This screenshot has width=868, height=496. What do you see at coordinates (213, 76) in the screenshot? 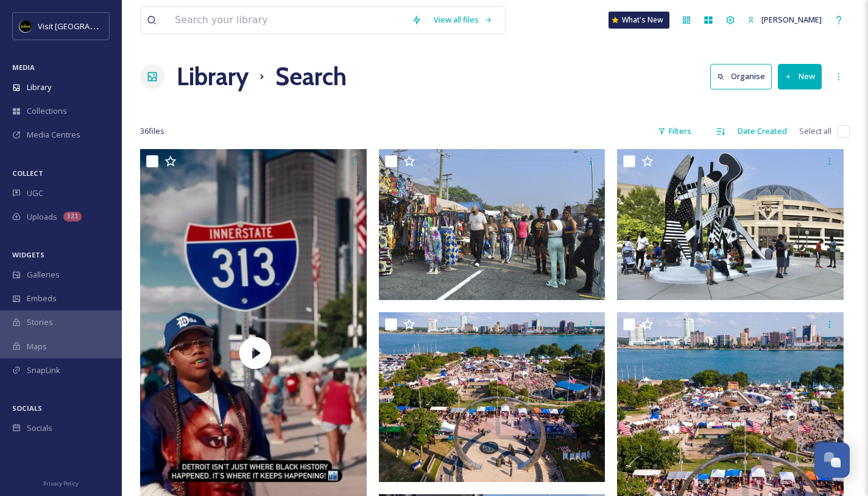
I see `a: Library` at bounding box center [213, 76].